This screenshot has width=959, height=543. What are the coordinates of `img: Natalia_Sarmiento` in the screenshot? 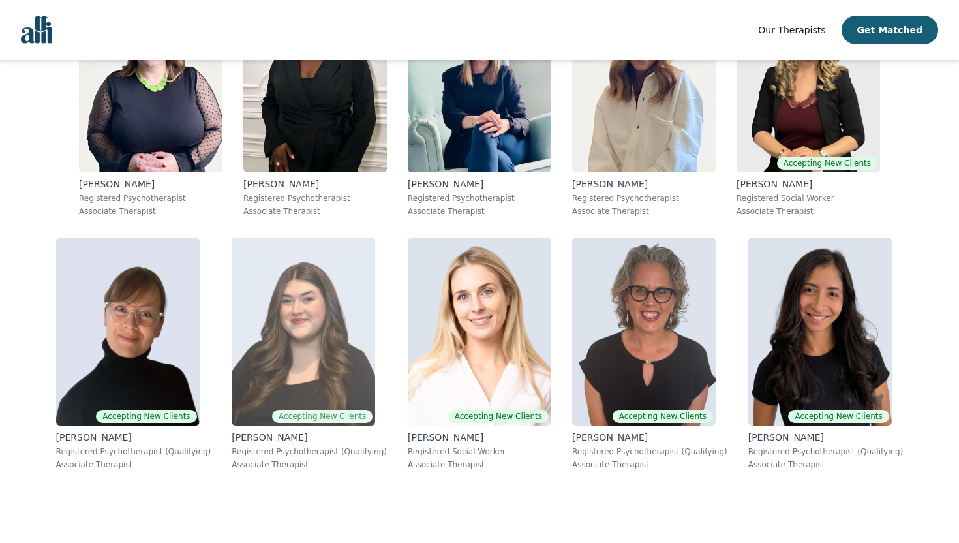 It's located at (820, 332).